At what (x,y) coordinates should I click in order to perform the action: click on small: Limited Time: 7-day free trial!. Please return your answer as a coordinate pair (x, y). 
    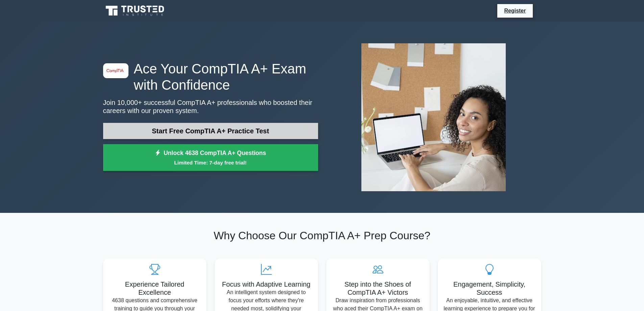
    Looking at the image, I should click on (211, 162).